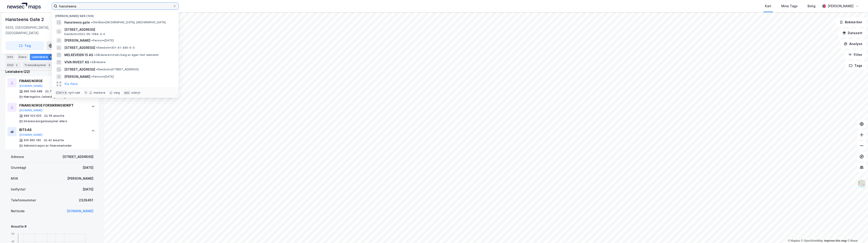 Image resolution: width=868 pixels, height=243 pixels. What do you see at coordinates (115, 48) in the screenshot?
I see `span: Eiendom • 301-41-480-0-0` at bounding box center [115, 48].